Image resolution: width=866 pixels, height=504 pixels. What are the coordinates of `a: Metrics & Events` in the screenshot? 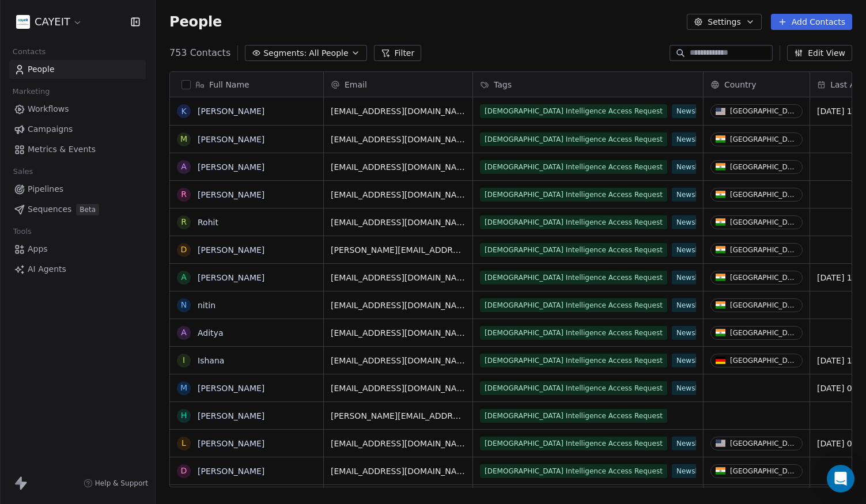 It's located at (77, 149).